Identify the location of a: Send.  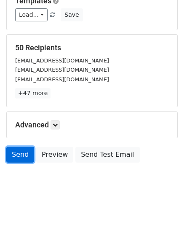
(20, 155).